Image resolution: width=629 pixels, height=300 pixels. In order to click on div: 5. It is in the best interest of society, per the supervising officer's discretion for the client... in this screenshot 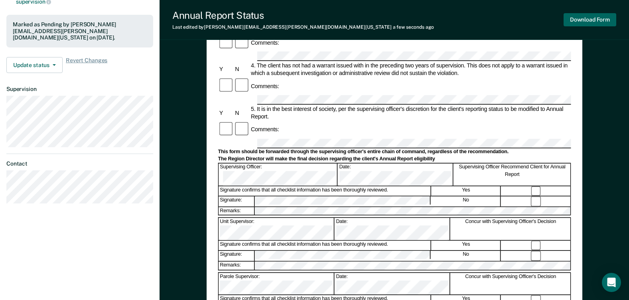, I will do `click(410, 113)`.